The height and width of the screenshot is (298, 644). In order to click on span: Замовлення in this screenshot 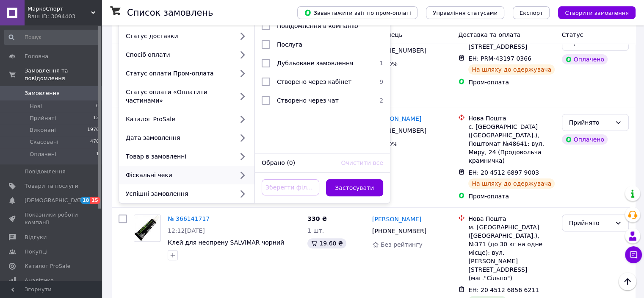, I will do `click(42, 93)`.